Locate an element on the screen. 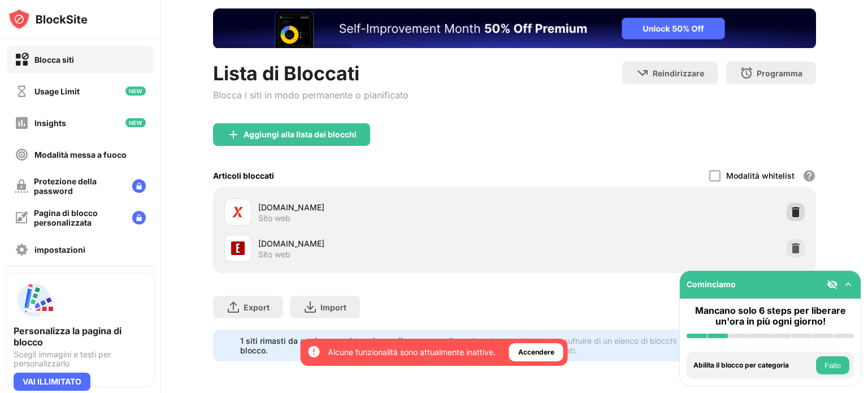 Image resolution: width=868 pixels, height=393 pixels. img: settings-off.svg is located at coordinates (22, 249).